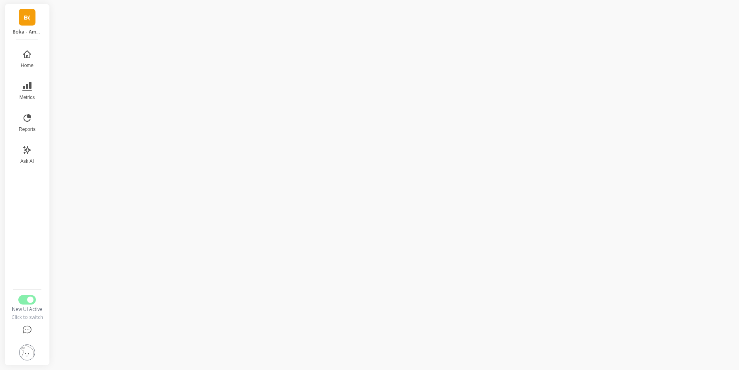 The height and width of the screenshot is (370, 739). Describe the element at coordinates (27, 309) in the screenshot. I see `div: New UI Active` at that location.